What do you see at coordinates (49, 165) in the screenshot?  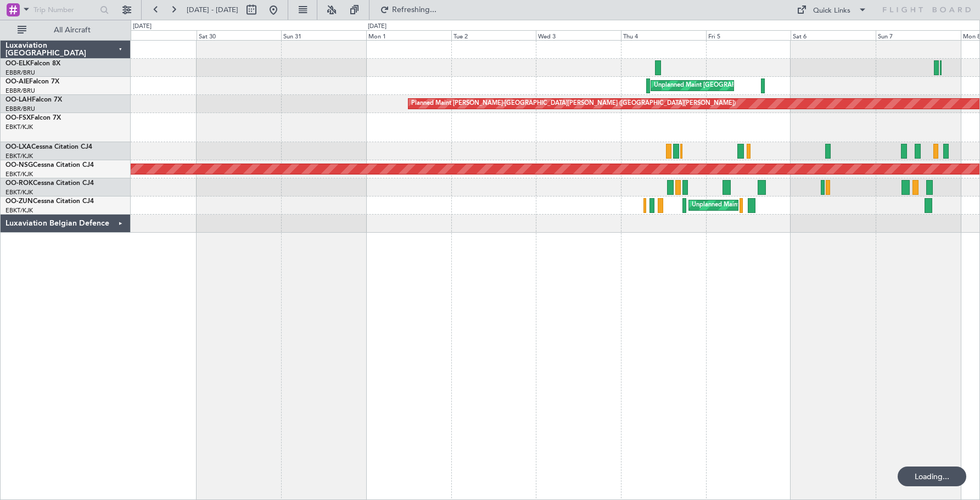 I see `a: OO-NSGCessna Citation CJ4` at bounding box center [49, 165].